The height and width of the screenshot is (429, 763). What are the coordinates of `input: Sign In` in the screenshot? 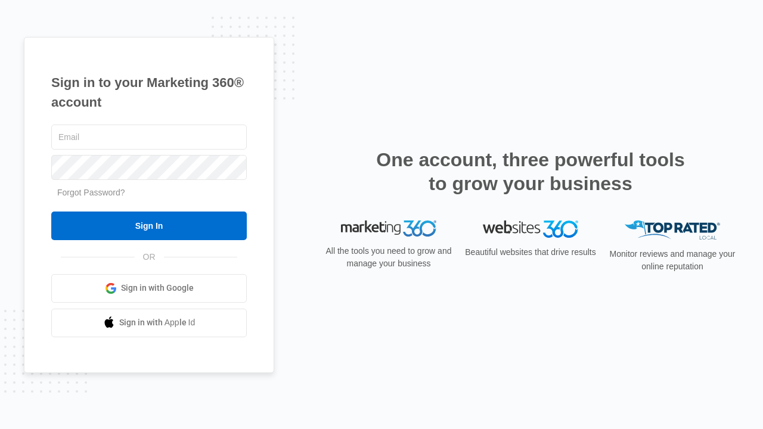 It's located at (149, 226).